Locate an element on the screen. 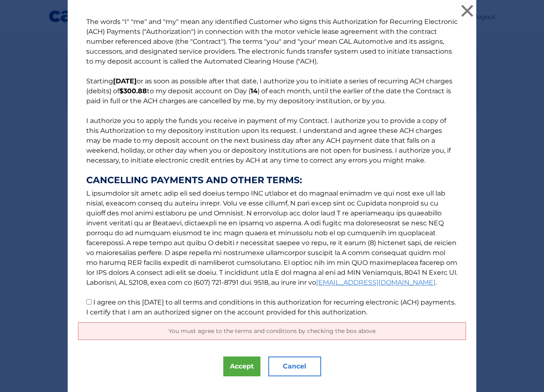  b: $300.88 is located at coordinates (133, 91).